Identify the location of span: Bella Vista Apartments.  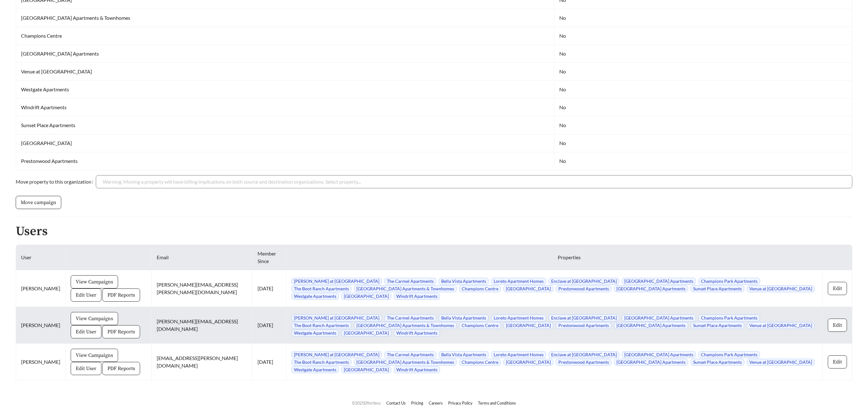
(463, 281).